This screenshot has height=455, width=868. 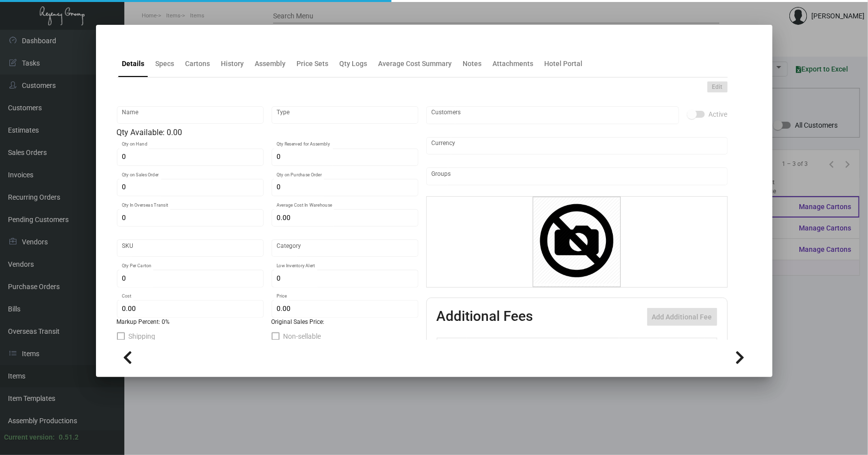 What do you see at coordinates (472, 63) in the screenshot?
I see `div: Notes` at bounding box center [472, 63].